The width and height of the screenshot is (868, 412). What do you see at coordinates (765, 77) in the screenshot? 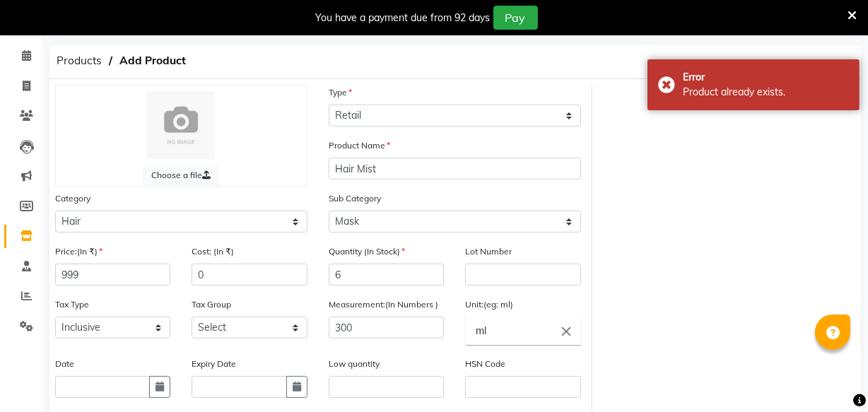
I see `div: Error` at bounding box center [765, 77].